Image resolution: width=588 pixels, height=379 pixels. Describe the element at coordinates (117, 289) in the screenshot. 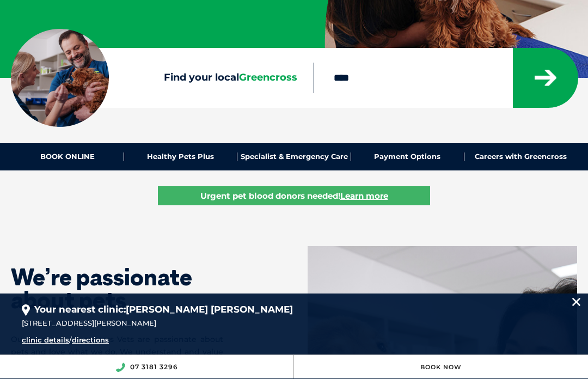

I see `h1: We’re passionate about pets` at that location.